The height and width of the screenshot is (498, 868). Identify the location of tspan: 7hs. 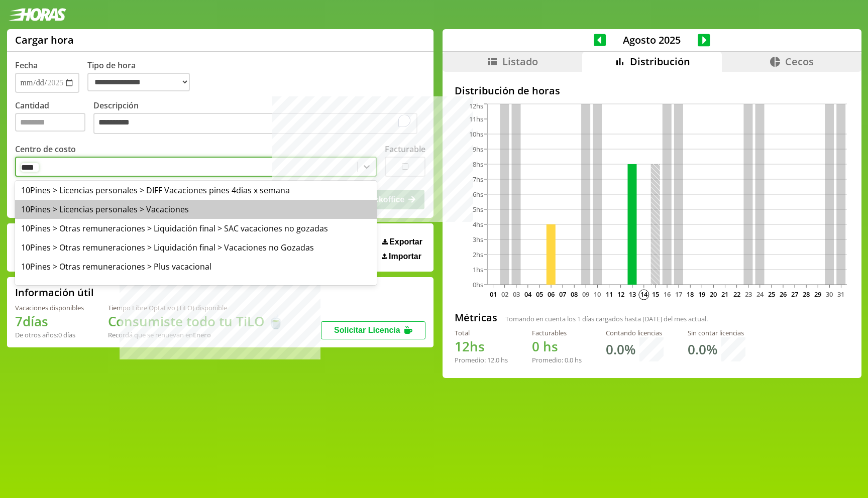
(478, 179).